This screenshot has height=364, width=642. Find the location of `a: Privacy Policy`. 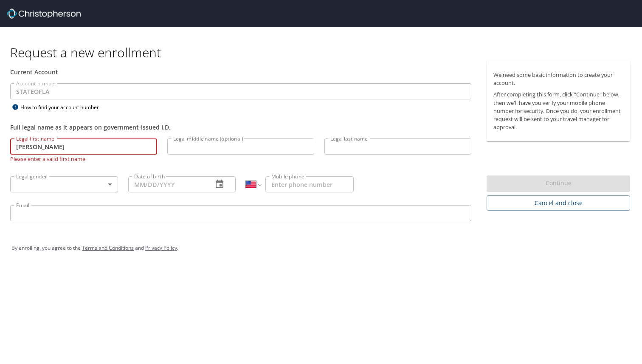

a: Privacy Policy is located at coordinates (161, 247).